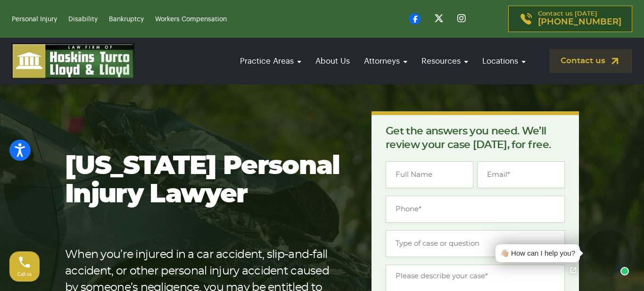 The width and height of the screenshot is (644, 291). What do you see at coordinates (504, 61) in the screenshot?
I see `a: Locations` at bounding box center [504, 61].